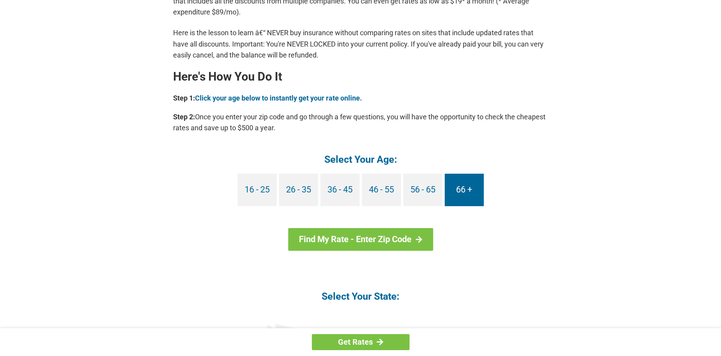 The width and height of the screenshot is (721, 356). What do you see at coordinates (381, 190) in the screenshot?
I see `a: 46 - 55` at bounding box center [381, 190].